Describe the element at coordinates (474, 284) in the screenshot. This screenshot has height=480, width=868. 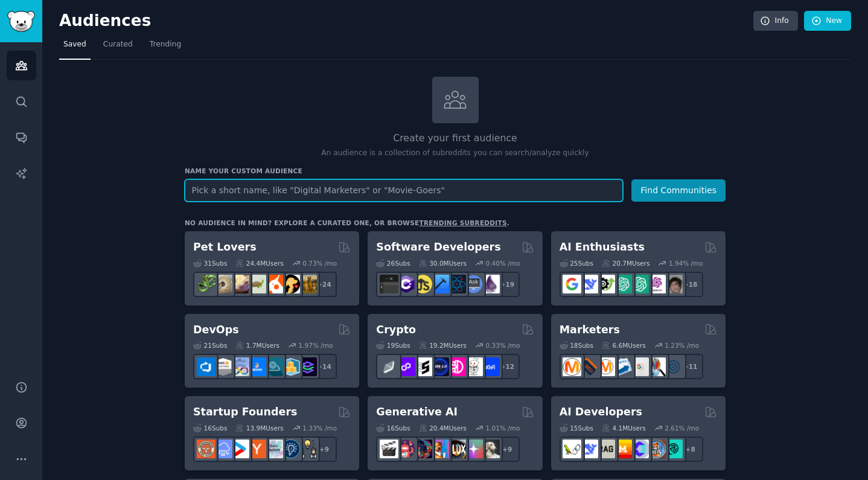
I see `img: AskComputerScience` at that location.